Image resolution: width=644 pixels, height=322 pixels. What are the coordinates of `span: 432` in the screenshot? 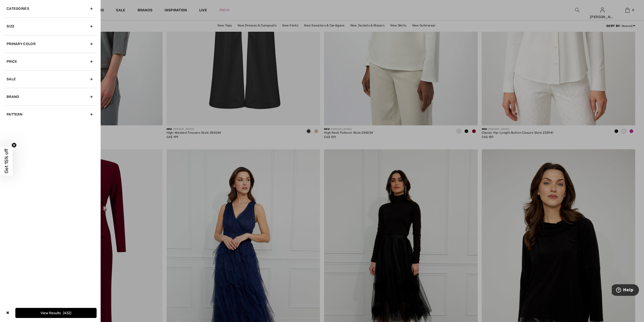 It's located at (67, 313).